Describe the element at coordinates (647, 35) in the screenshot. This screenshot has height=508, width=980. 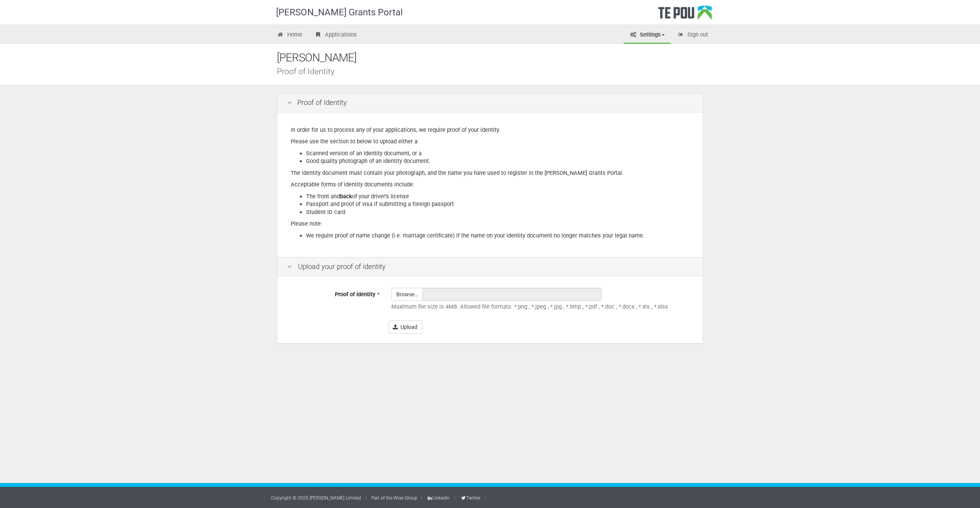
I see `a: Settings` at that location.